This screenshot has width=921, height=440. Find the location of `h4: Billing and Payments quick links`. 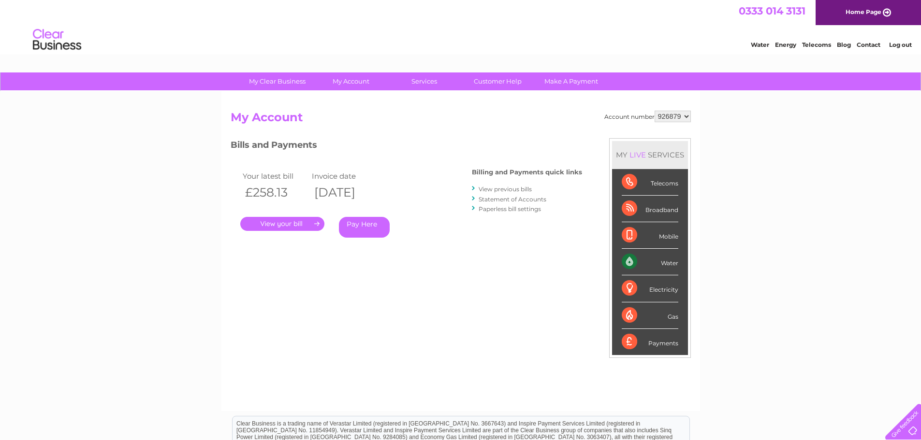

h4: Billing and Payments quick links is located at coordinates (527, 172).